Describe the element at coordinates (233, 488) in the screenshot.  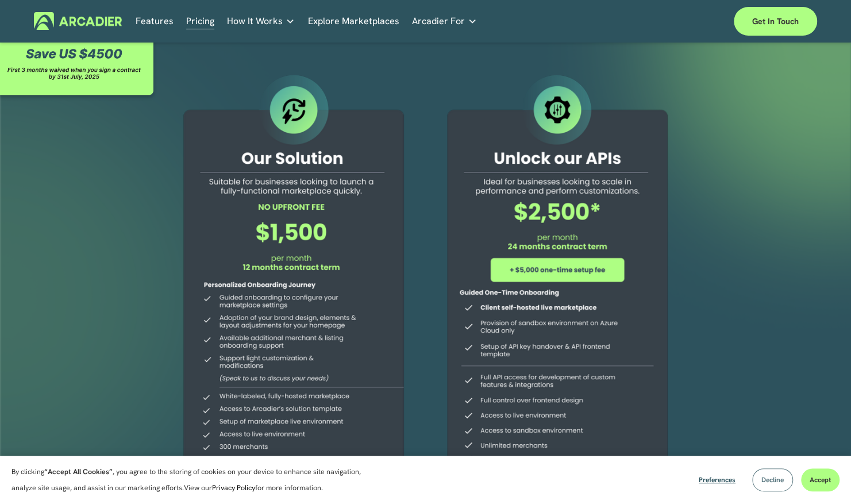
I see `a: Privacy Policy` at that location.